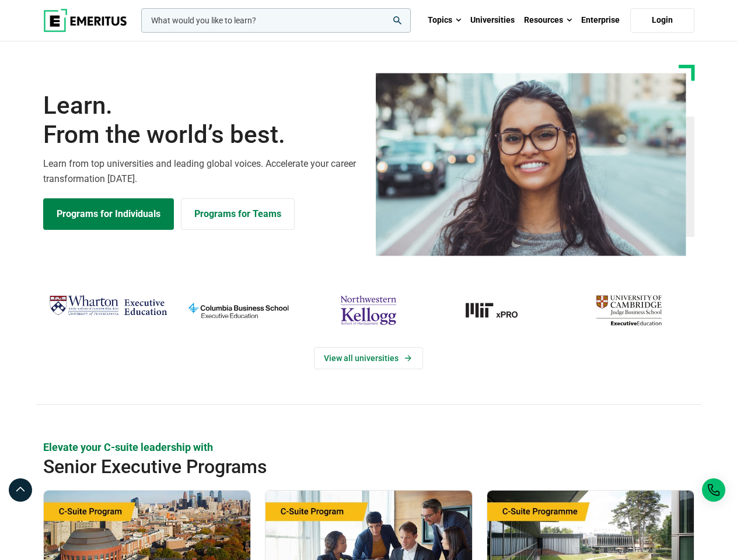 The image size is (737, 560). Describe the element at coordinates (202, 121) in the screenshot. I see `h1: Learn.` at that location.